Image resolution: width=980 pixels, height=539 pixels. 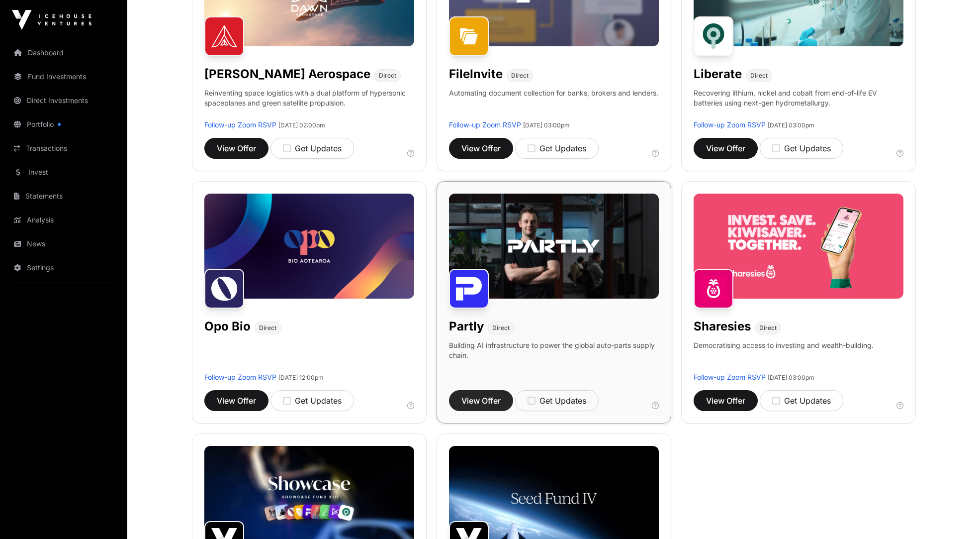 I want to click on h1: Liberate, so click(x=717, y=74).